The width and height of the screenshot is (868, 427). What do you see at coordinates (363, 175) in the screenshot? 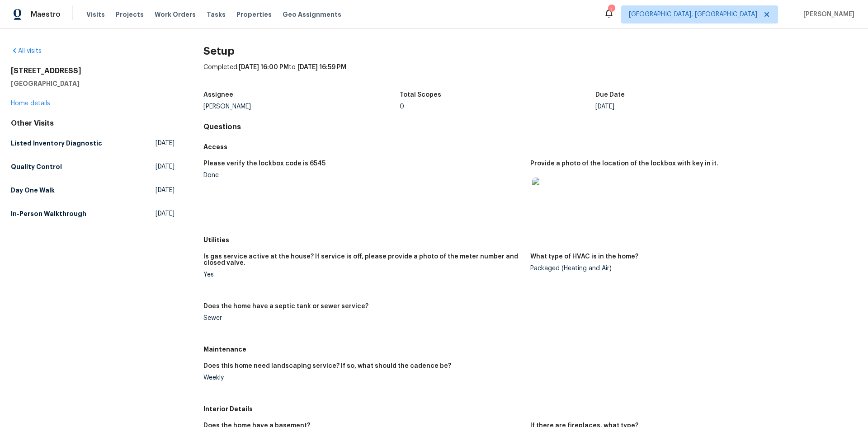
I see `div: Done` at bounding box center [363, 175].